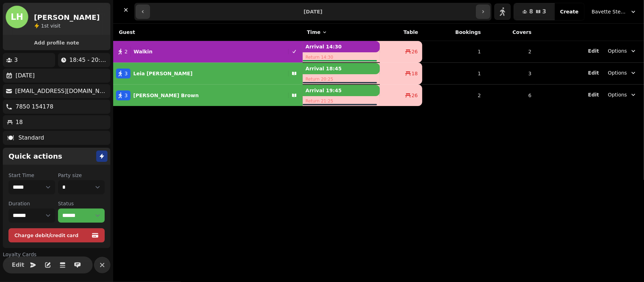 The height and width of the screenshot is (282, 644). I want to click on th: Bookings, so click(453, 32).